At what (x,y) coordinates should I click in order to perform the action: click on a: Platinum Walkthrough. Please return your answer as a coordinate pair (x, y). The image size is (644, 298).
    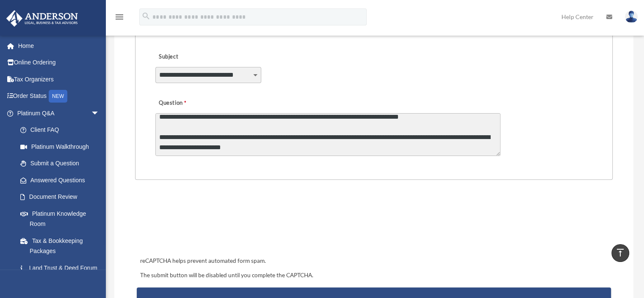
    Looking at the image, I should click on (62, 147).